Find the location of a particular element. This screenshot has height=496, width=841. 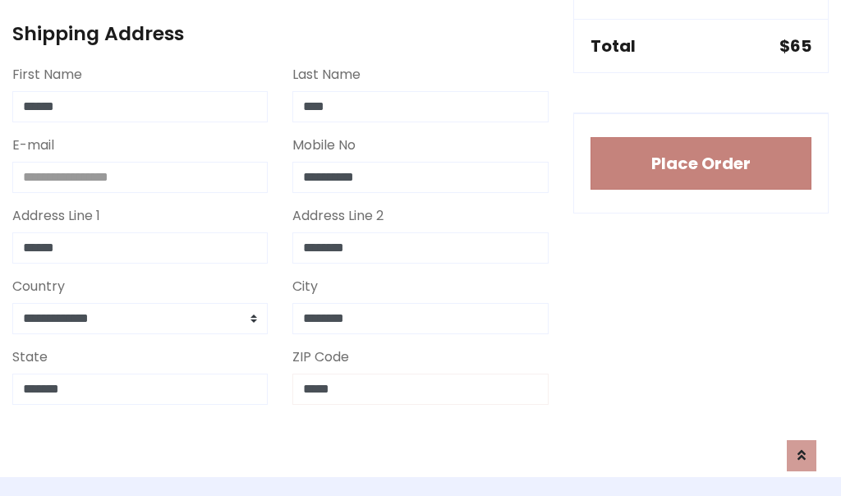

label: Address Line 2 is located at coordinates (337, 216).